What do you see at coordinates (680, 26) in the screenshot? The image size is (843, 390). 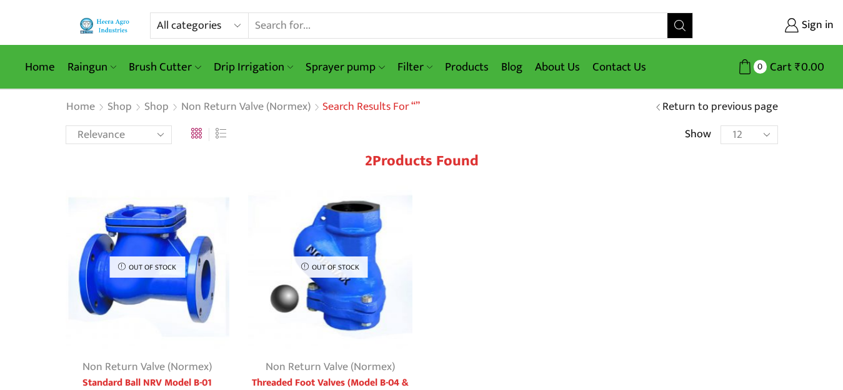 I see `button: Search button` at bounding box center [680, 26].